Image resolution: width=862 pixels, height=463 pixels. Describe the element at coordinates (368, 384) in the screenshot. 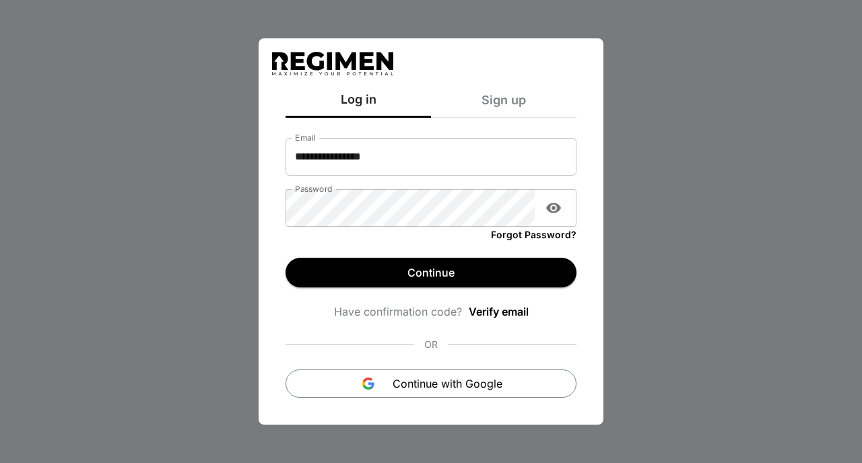

I see `img: Google` at that location.